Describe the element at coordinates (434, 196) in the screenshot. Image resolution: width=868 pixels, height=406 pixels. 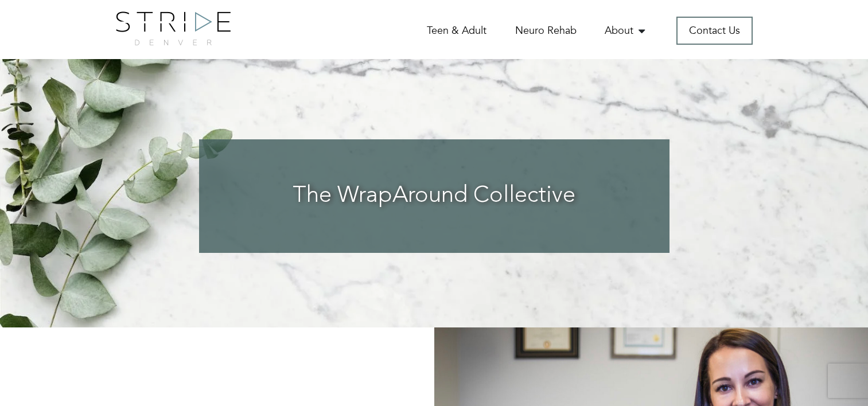
I see `h3: The WrapAround Collective` at that location.